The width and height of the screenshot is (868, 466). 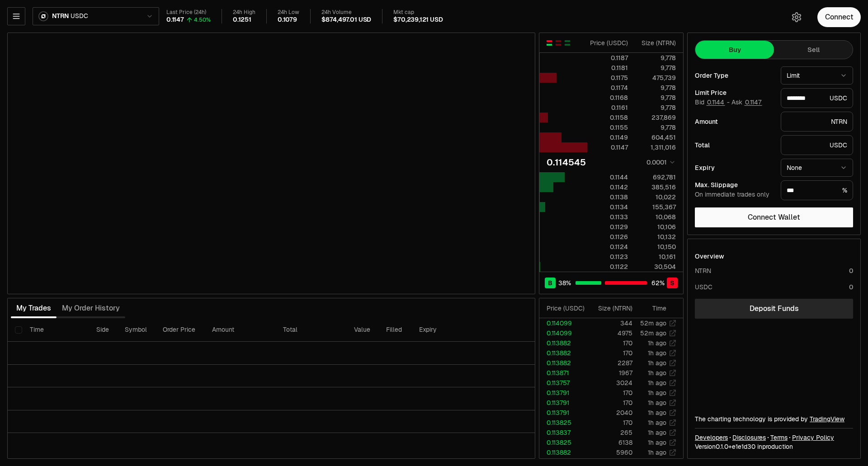 What do you see at coordinates (311, 330) in the screenshot?
I see `th: Total` at bounding box center [311, 330].